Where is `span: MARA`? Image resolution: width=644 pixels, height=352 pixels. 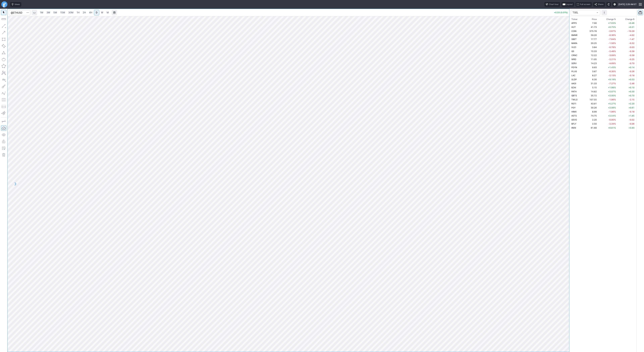 span: MARA is located at coordinates (574, 43).